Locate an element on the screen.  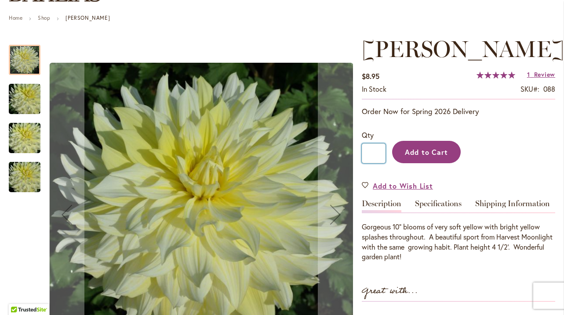
div: 100% is located at coordinates (496, 75).